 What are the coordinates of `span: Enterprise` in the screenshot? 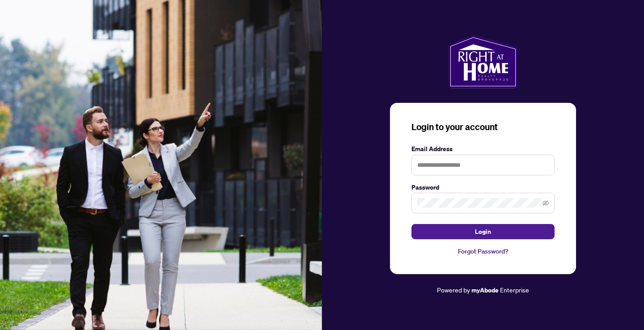 It's located at (514, 290).